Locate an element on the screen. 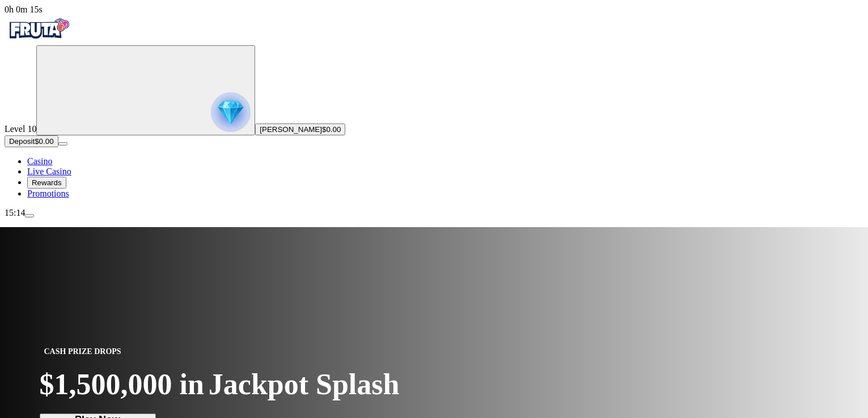 The height and width of the screenshot is (418, 868). span: Promotions is located at coordinates (48, 193).